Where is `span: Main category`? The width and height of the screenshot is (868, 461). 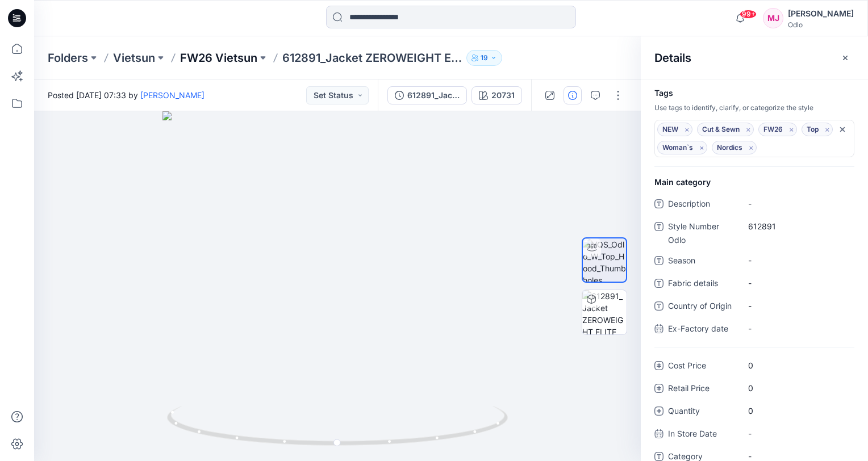 span: Main category is located at coordinates (682, 181).